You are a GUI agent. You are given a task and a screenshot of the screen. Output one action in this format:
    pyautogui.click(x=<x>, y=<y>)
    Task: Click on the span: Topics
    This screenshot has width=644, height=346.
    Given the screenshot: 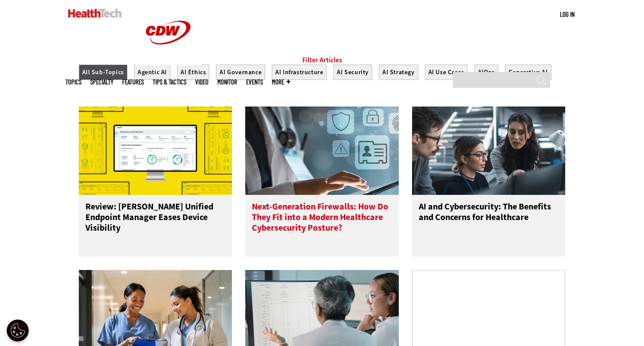 What is the action you would take?
    pyautogui.click(x=73, y=82)
    